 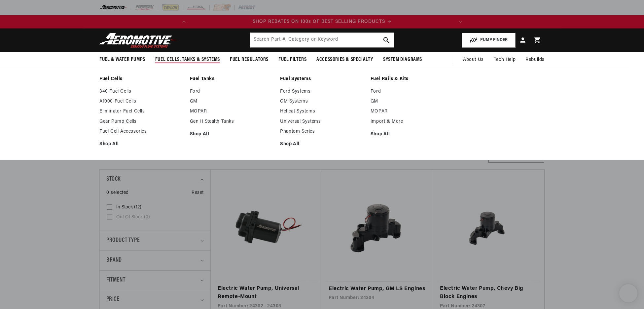 What do you see at coordinates (141, 132) in the screenshot?
I see `a: Fuel Cell Accessories` at bounding box center [141, 132].